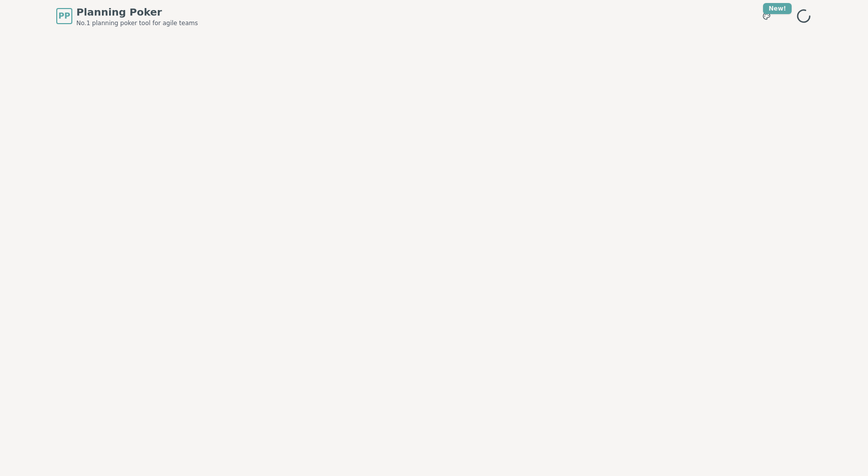 The height and width of the screenshot is (476, 868). Describe the element at coordinates (137, 12) in the screenshot. I see `span: Planning Poker` at that location.